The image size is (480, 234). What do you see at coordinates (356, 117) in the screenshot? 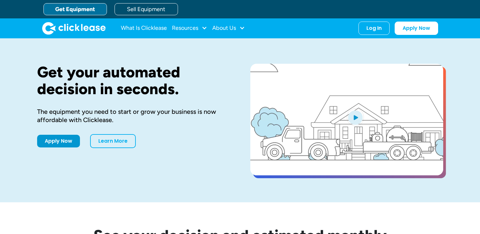
I see `img: Blue play button logo on a light blue circular background` at bounding box center [356, 117].